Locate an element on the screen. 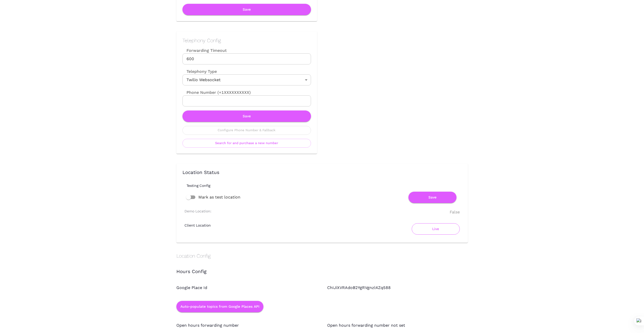 Image resolution: width=644 pixels, height=333 pixels. label: Phone Number (+1XXXXXXXXXX) is located at coordinates (247, 93).